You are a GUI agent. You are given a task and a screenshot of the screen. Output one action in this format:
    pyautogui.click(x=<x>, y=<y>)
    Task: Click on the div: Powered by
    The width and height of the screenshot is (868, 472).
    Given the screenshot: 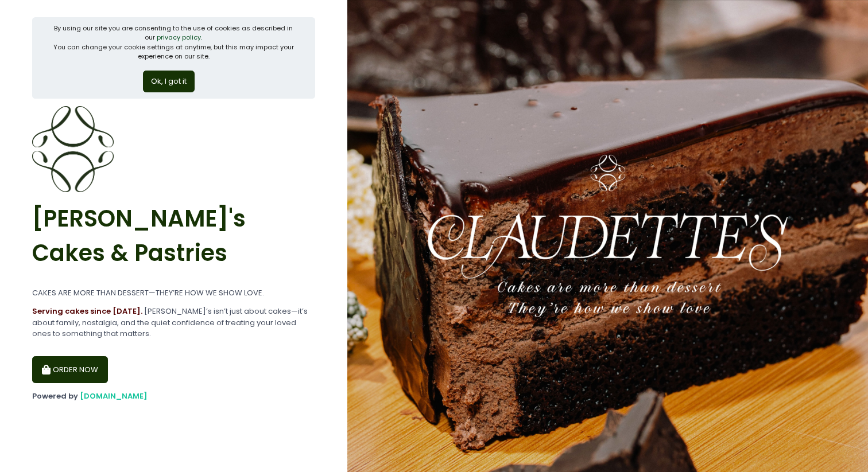 What is the action you would take?
    pyautogui.click(x=174, y=397)
    